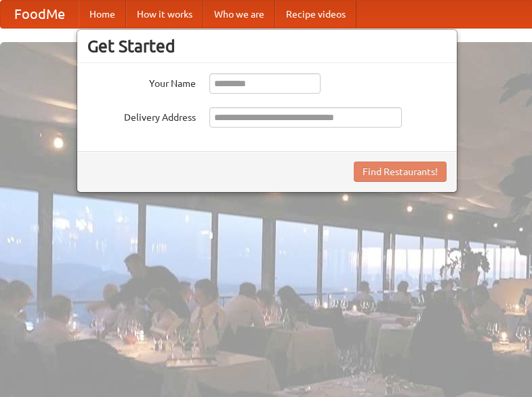  Describe the element at coordinates (40, 14) in the screenshot. I see `a: FoodMe` at that location.